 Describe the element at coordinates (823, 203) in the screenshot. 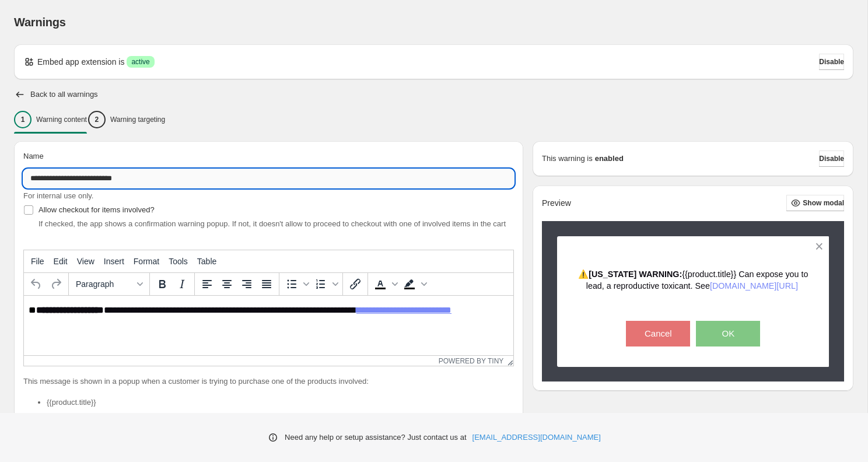

I see `span: Show modal` at that location.